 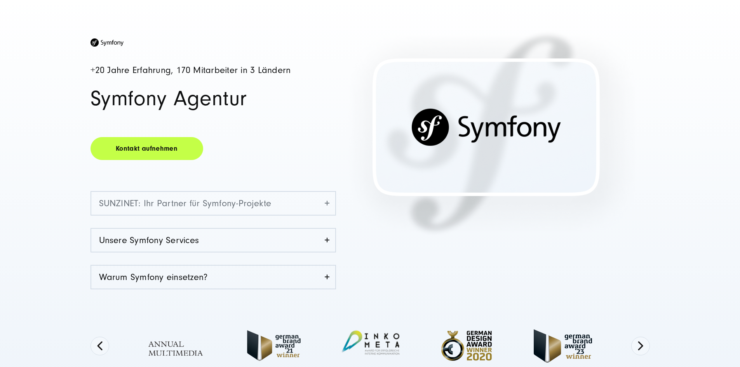 What do you see at coordinates (107, 42) in the screenshot?
I see `img: Symfony - Digitalagentur für individual software entwicklung SUNZINET` at bounding box center [107, 42].